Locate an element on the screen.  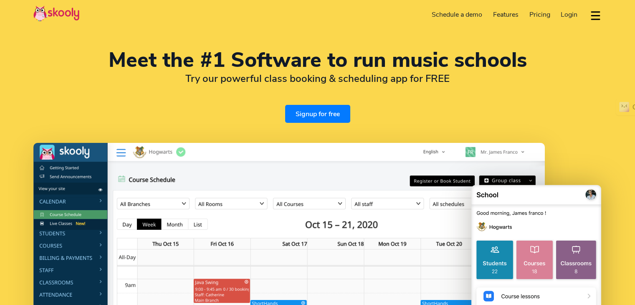
a: Schedule a demo is located at coordinates (457, 15).